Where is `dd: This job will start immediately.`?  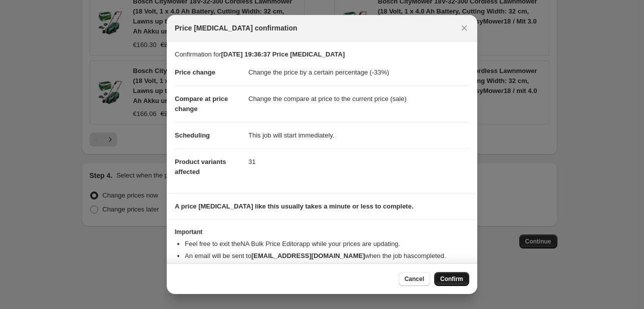
dd: This job will start immediately. is located at coordinates (358, 135).